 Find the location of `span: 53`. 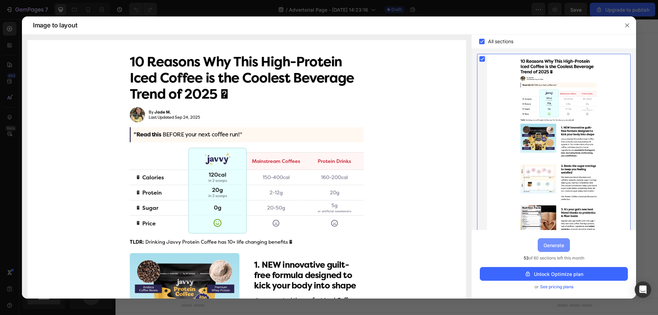

span: 53 is located at coordinates (526, 258).